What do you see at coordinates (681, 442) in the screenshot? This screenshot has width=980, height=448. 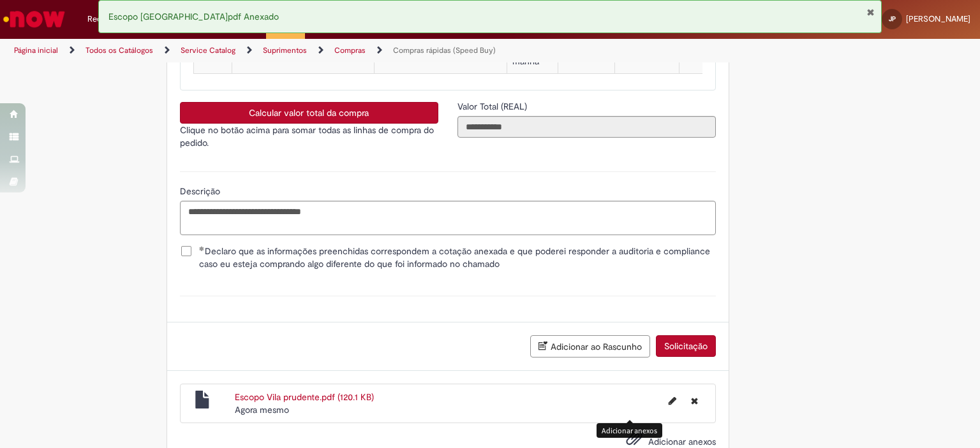 I see `span: Adicionar anexos` at bounding box center [681, 442].